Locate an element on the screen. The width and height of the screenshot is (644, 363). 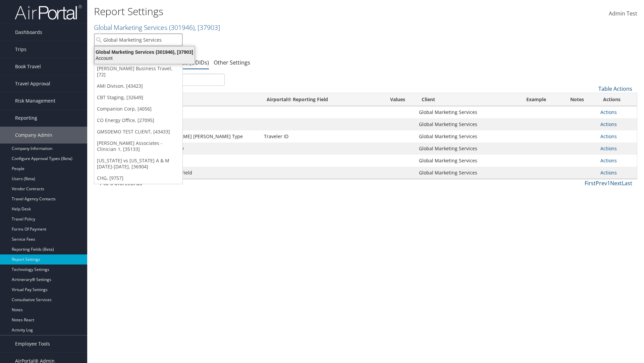
a: First is located at coordinates (590, 183).